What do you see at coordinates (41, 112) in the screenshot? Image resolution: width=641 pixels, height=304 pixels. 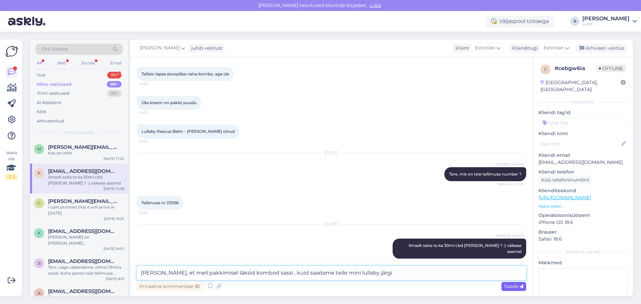 I see `div: Kõik` at bounding box center [41, 112].